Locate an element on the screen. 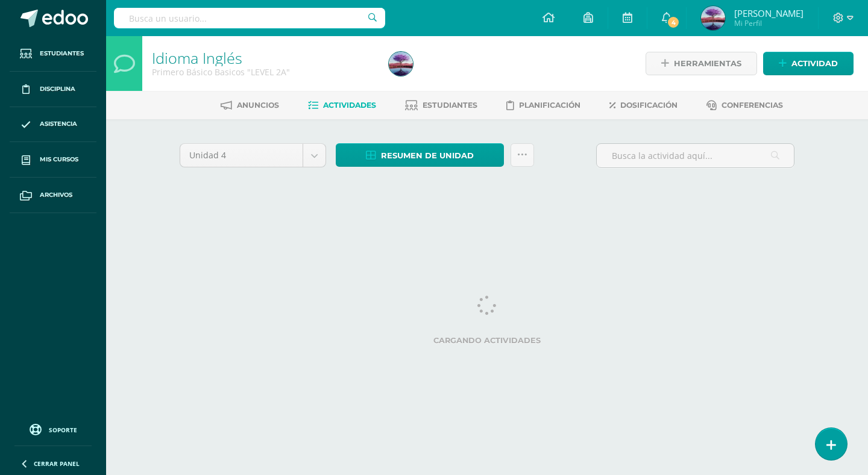 This screenshot has height=475, width=868. span: Herramientas is located at coordinates (708, 63).